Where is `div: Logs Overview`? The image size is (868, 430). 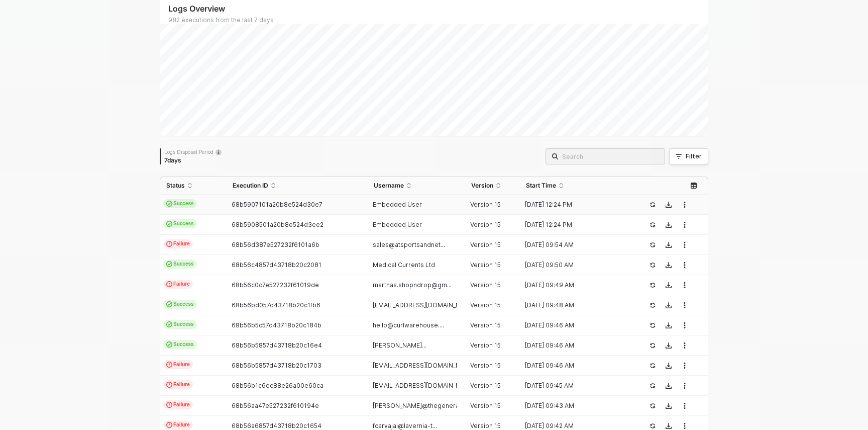 div: Logs Overview is located at coordinates (438, 9).